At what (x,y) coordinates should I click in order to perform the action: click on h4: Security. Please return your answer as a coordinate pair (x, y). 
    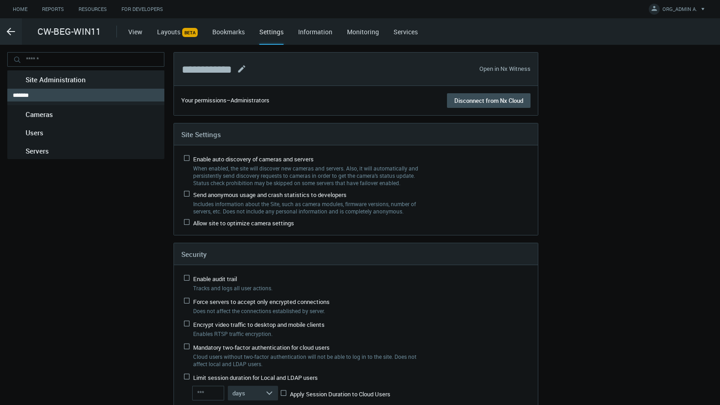
    Looking at the image, I should click on (356, 254).